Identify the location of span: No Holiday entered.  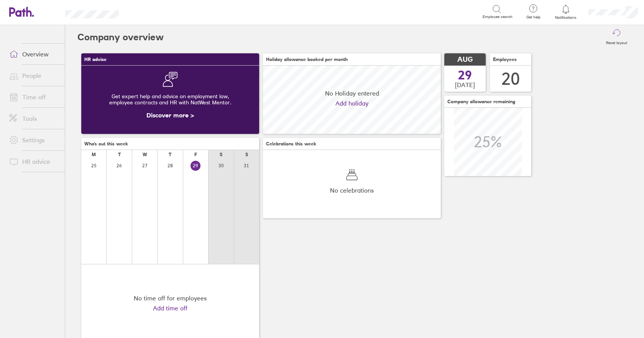
(352, 93).